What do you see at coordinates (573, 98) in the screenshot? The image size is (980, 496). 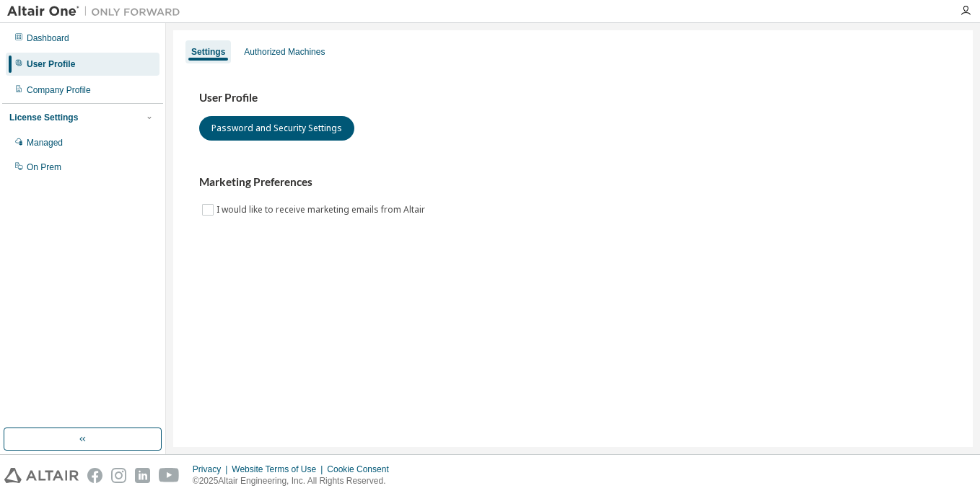 I see `h3: User Profile` at bounding box center [573, 98].